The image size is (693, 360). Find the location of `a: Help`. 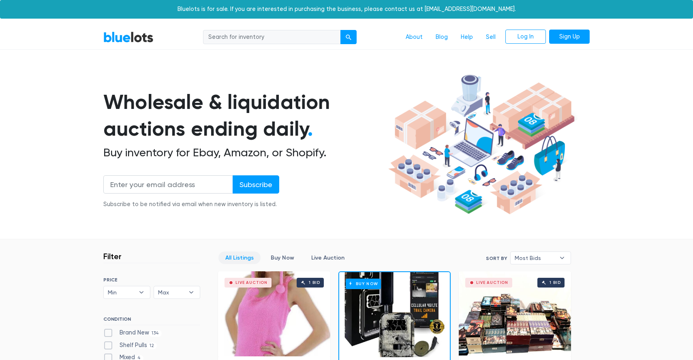

a: Help is located at coordinates (467, 37).